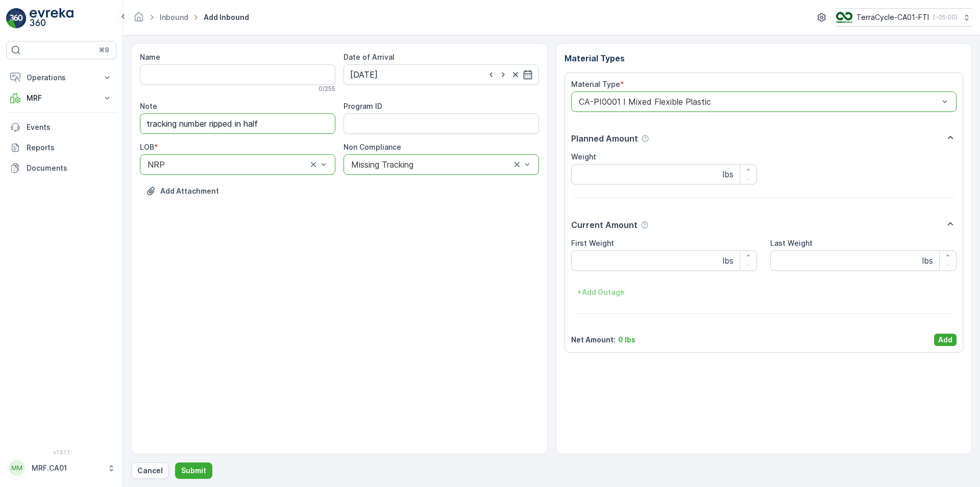 This screenshot has width=980, height=487. What do you see at coordinates (139, 20) in the screenshot?
I see `a: Homepage` at bounding box center [139, 20].